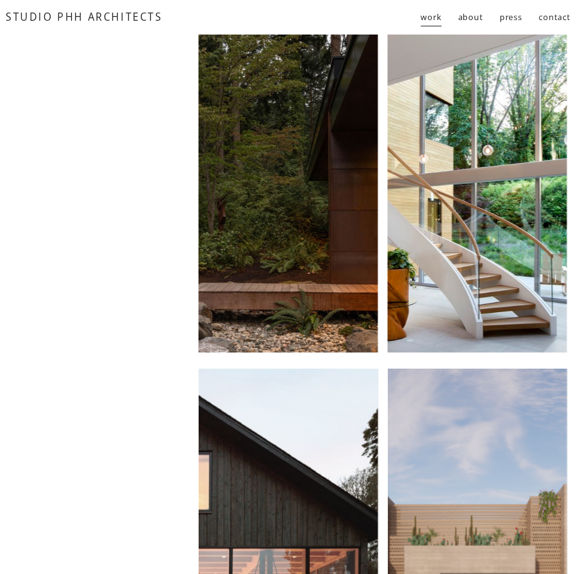 The image size is (577, 574). I want to click on a: contact, so click(555, 17).